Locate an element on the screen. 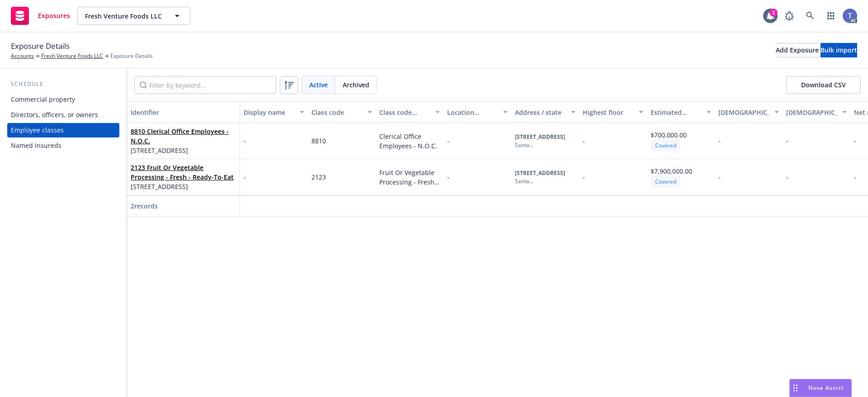  div: Employee classes is located at coordinates (37, 130).